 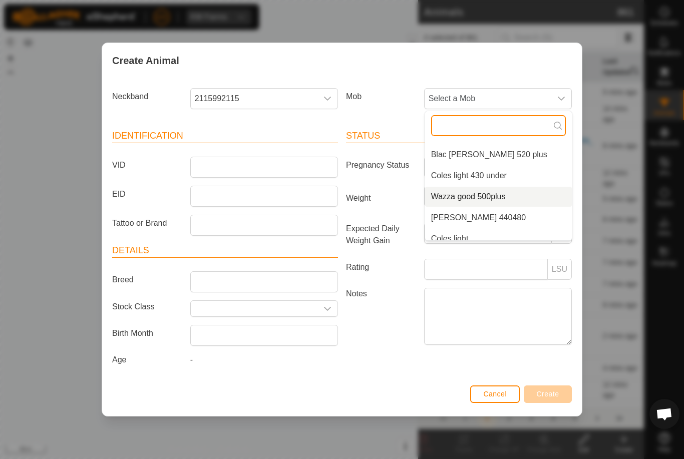 I want to click on label: Rating, so click(x=381, y=267).